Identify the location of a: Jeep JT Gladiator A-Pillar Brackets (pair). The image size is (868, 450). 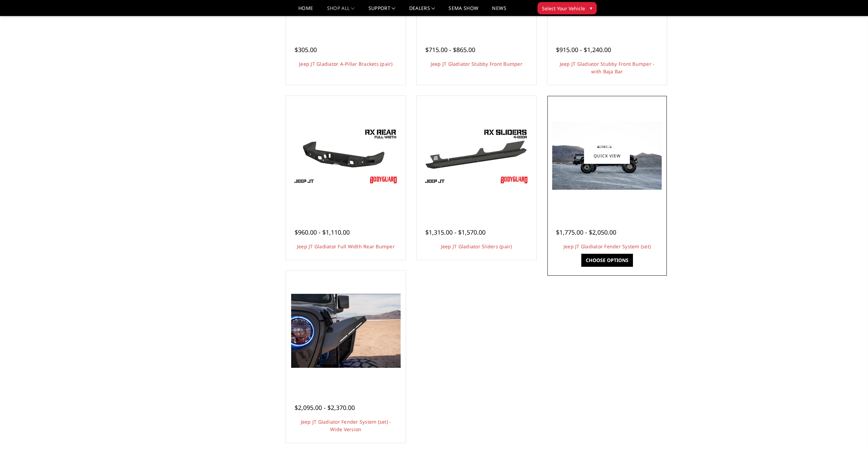
(346, 64).